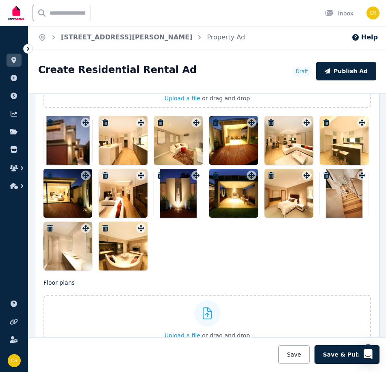  What do you see at coordinates (294, 355) in the screenshot?
I see `button: Save` at bounding box center [294, 355].